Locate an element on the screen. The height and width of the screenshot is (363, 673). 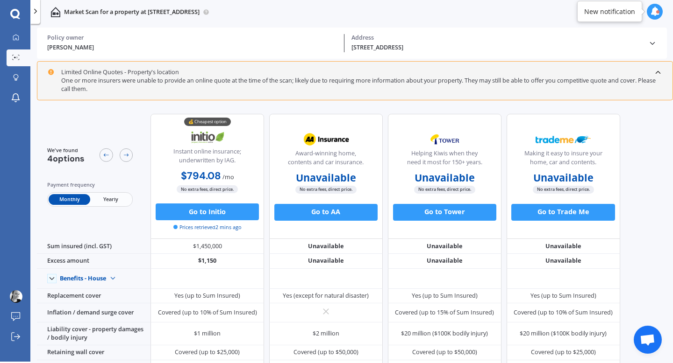
button: Go to Initio is located at coordinates (207, 212).